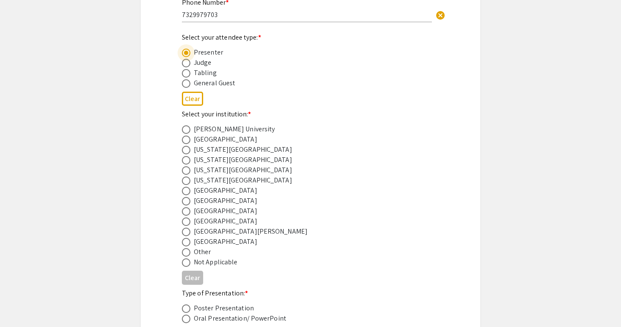 The image size is (621, 327). I want to click on div: Presenter, so click(208, 52).